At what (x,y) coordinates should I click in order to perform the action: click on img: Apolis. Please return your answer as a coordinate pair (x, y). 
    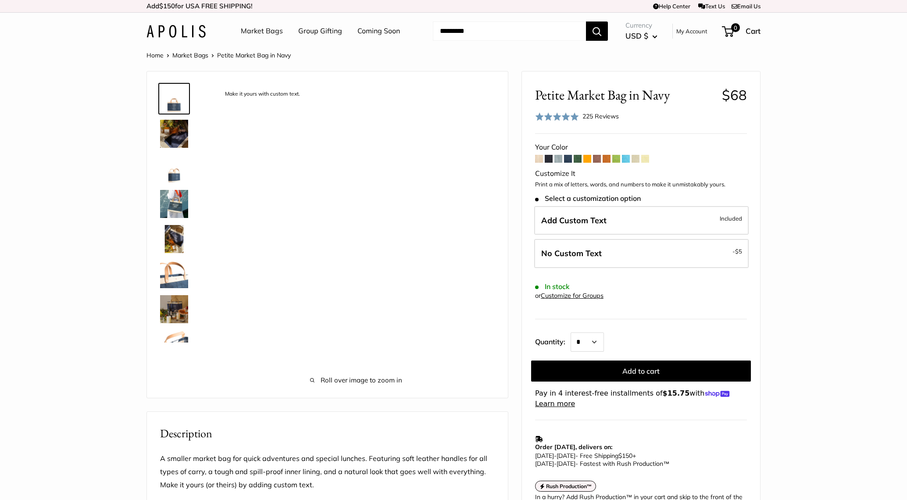
    Looking at the image, I should click on (176, 31).